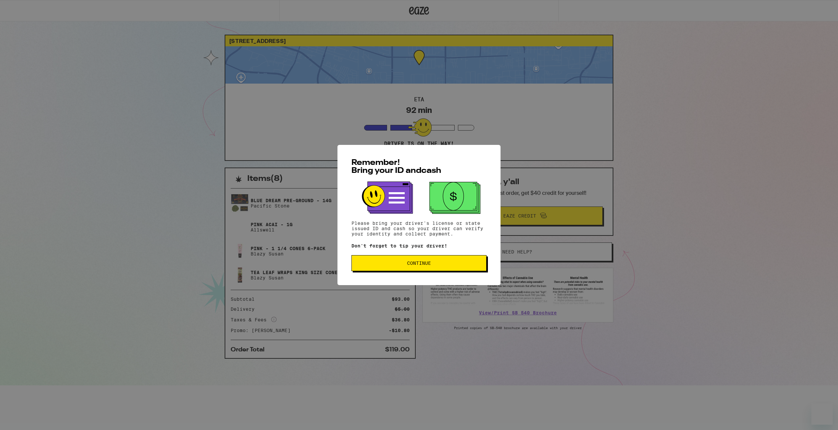  I want to click on p: Don't forget to tip your driver!, so click(419, 246).